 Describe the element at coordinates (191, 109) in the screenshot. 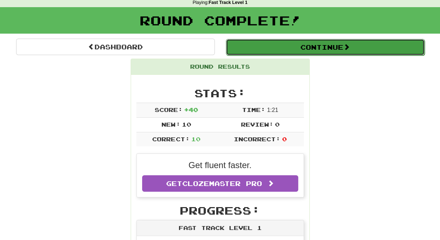

I see `span: + 40` at that location.